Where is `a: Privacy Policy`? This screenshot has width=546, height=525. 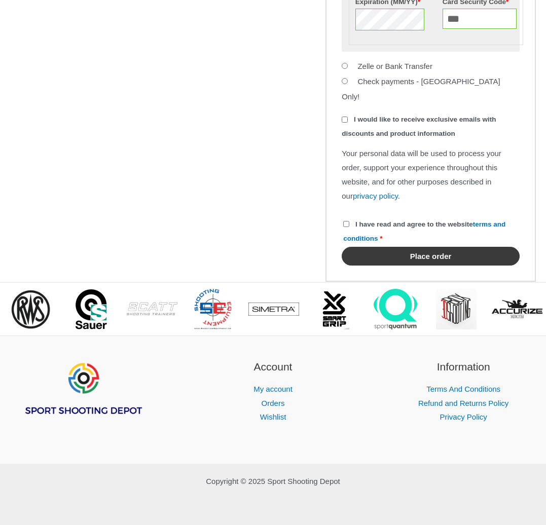 a: Privacy Policy is located at coordinates (463, 416).